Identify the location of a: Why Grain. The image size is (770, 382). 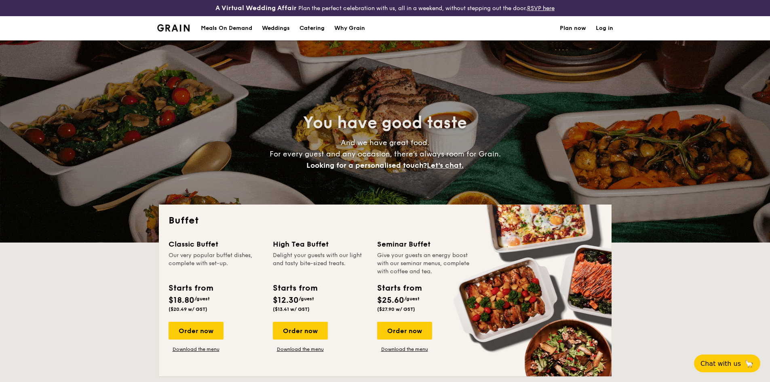
(350, 28).